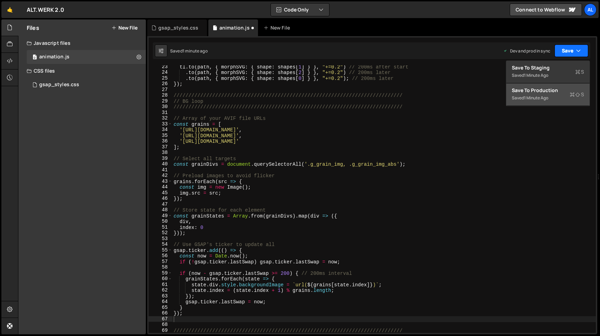 This screenshot has height=336, width=600. I want to click on div: 36, so click(160, 141).